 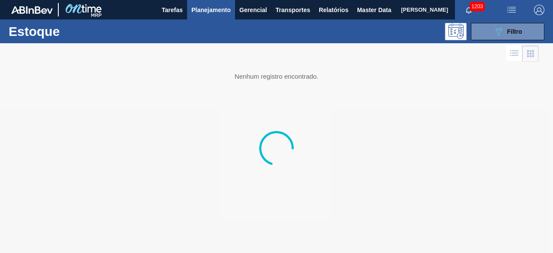 What do you see at coordinates (253, 10) in the screenshot?
I see `span: Gerencial` at bounding box center [253, 10].